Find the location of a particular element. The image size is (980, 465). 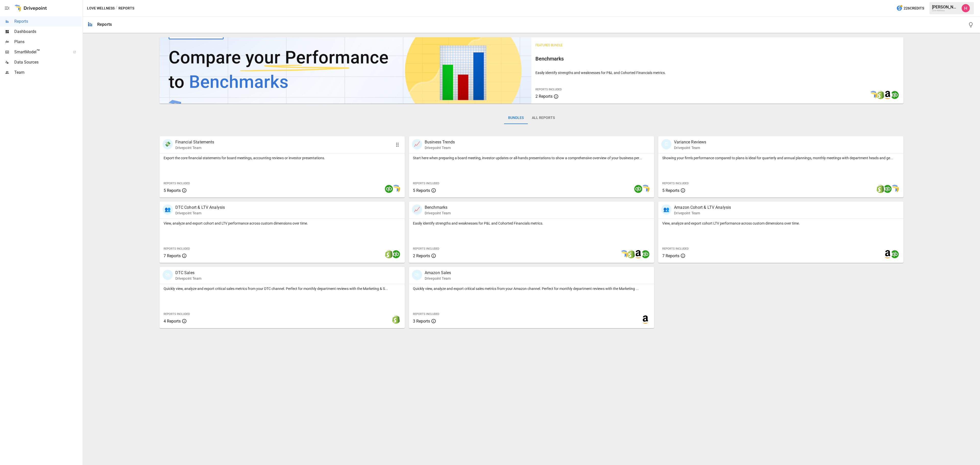

button: All Reports is located at coordinates (543, 118).